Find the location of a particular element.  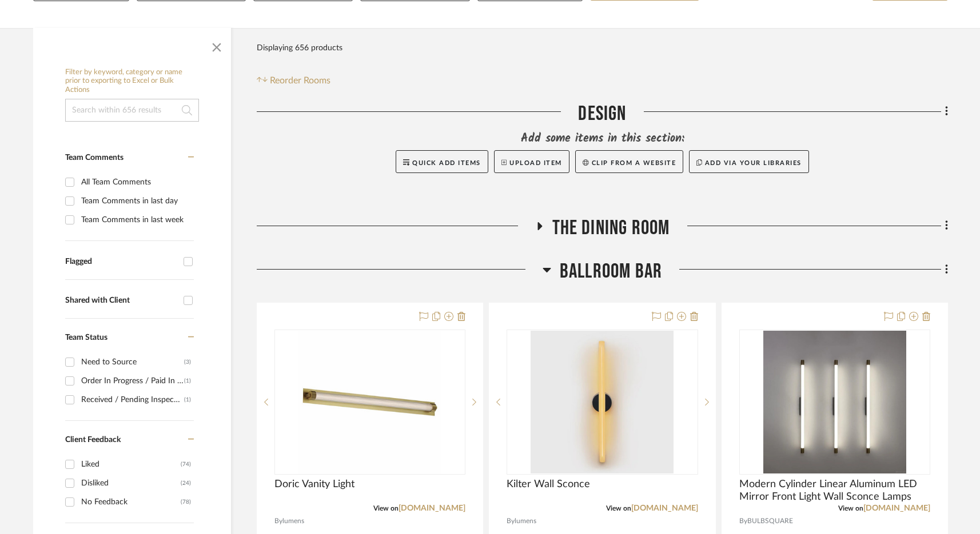

div: Shared with Client is located at coordinates (122, 301).